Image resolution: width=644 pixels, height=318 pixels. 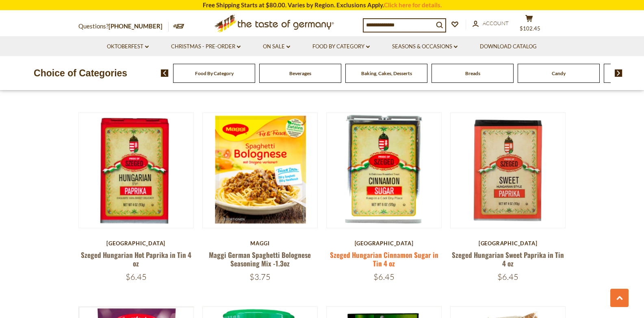 What do you see at coordinates (384, 170) in the screenshot?
I see `img: Szeged Hungarian Cinnamon Sugar in Tin 4 oz` at bounding box center [384, 170].